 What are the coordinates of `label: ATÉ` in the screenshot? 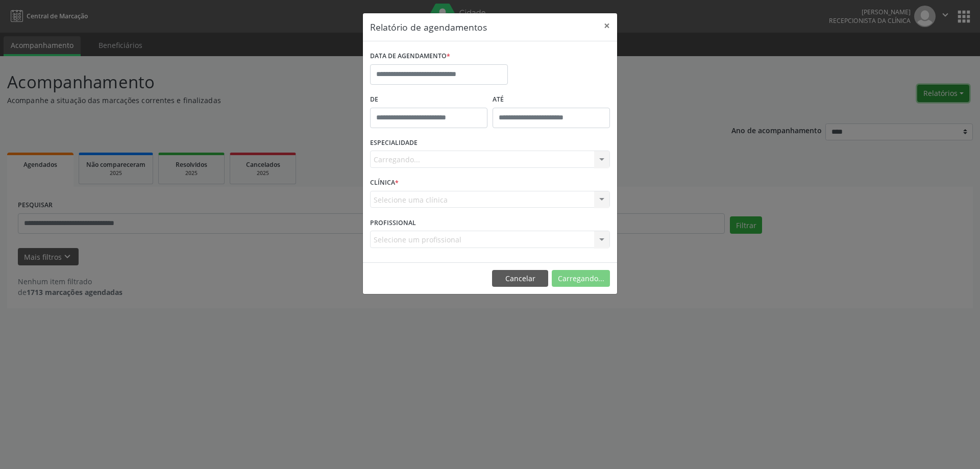 It's located at (551, 100).